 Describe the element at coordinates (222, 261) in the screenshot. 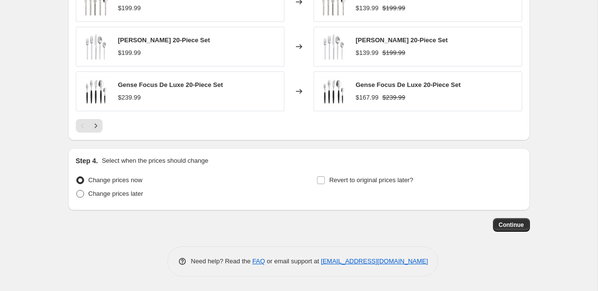

I see `span: Need help? Read the` at that location.